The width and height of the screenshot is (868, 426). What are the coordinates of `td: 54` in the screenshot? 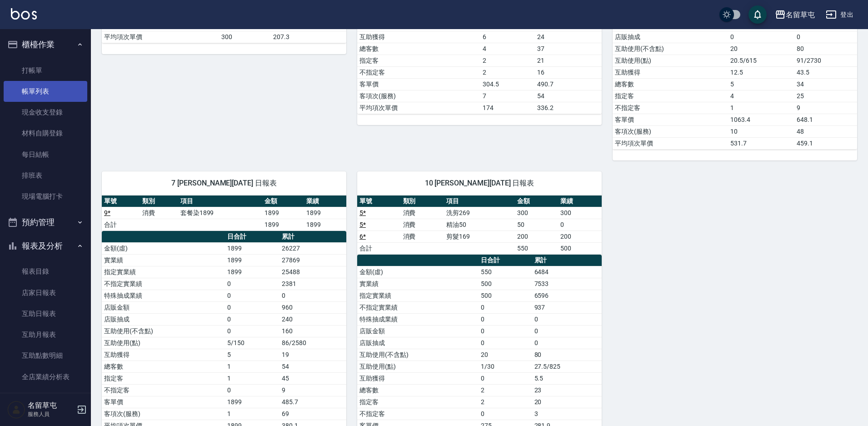 It's located at (313, 366).